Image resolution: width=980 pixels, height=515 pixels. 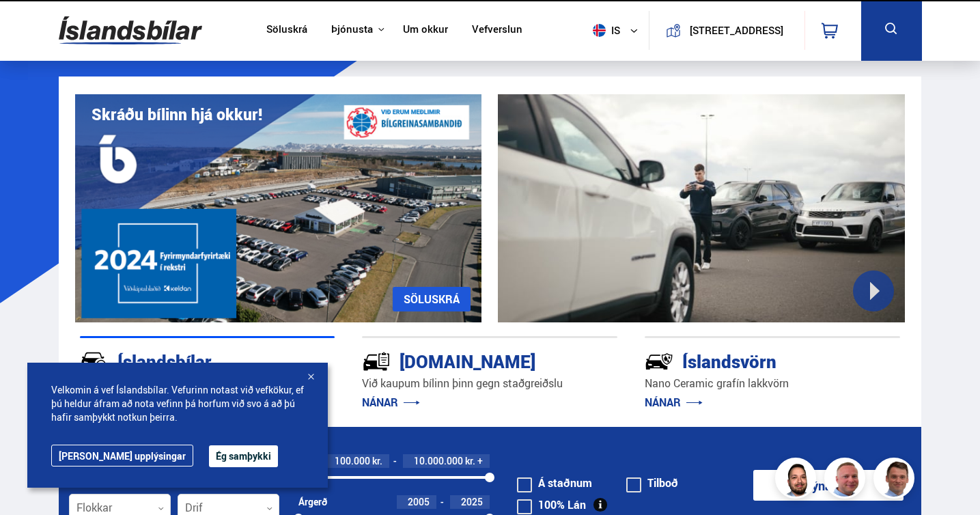 I want to click on button: Sýna bíla, so click(x=828, y=485).